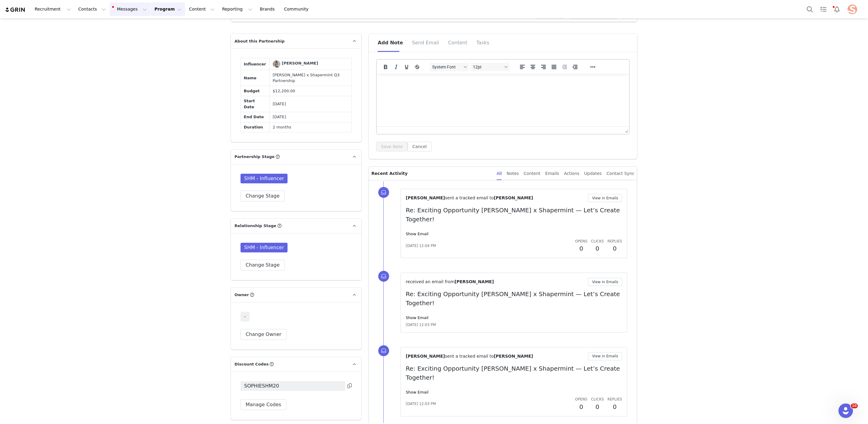 This screenshot has height=424, width=868. What do you see at coordinates (255, 127) in the screenshot?
I see `td: Duration` at bounding box center [255, 127].